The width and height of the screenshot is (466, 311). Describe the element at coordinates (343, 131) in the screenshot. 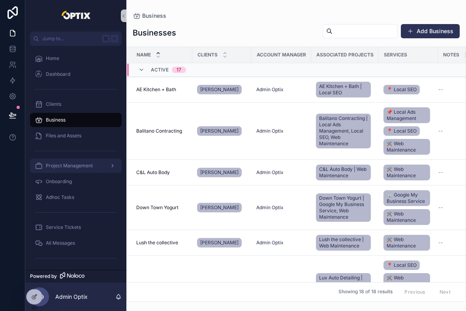

I see `span: Balitano Contracting | Local Ads Management, Local SEO, Web Maintenance` at that location.